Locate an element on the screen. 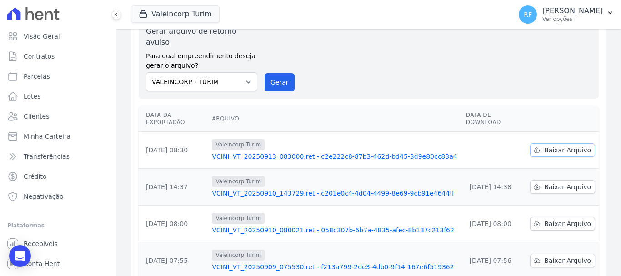 Image resolution: width=621 pixels, height=276 pixels. th: Arquivo is located at coordinates (335, 119).